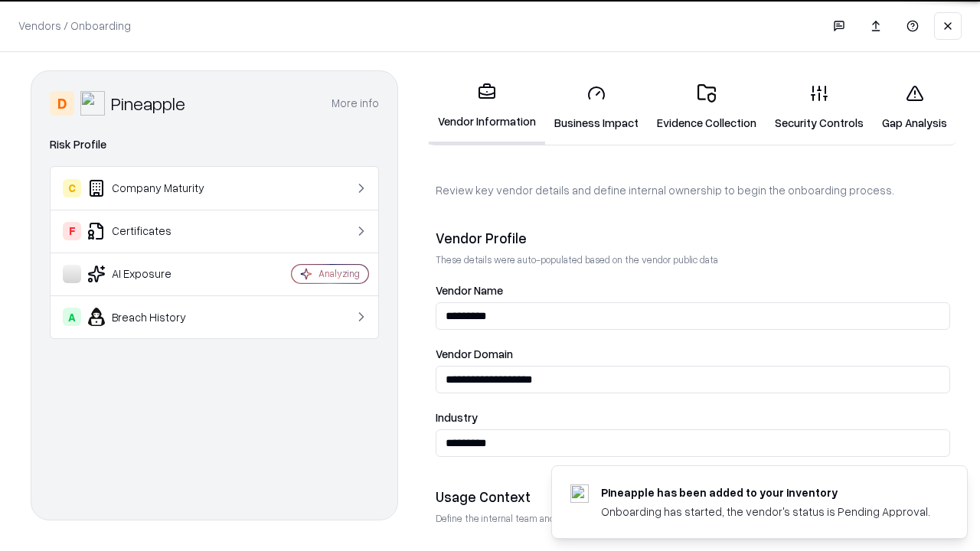  I want to click on a: Gap Analysis, so click(914, 107).